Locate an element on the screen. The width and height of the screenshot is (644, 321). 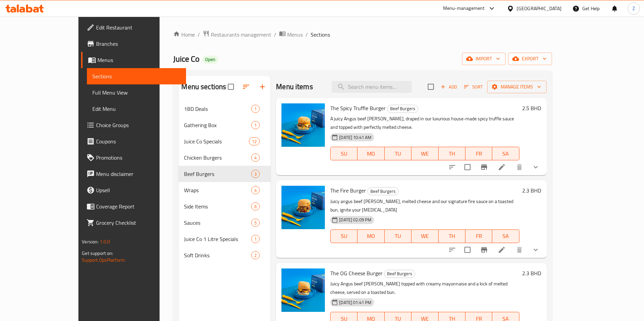
input: search is located at coordinates (372, 87).